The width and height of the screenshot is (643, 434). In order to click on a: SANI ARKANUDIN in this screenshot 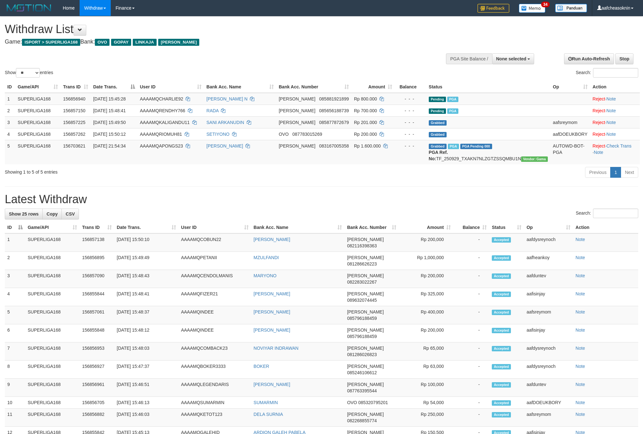, I will do `click(225, 122)`.